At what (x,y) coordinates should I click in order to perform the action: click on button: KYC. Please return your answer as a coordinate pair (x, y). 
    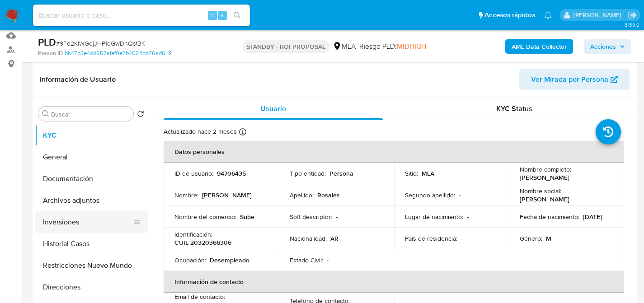
    Looking at the image, I should click on (92, 136).